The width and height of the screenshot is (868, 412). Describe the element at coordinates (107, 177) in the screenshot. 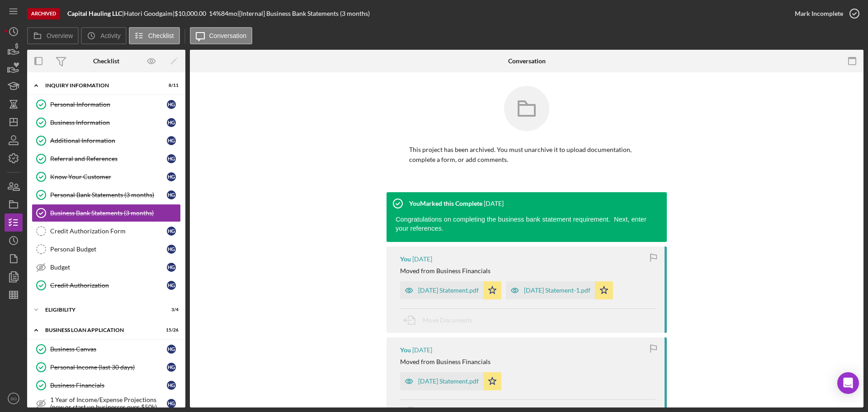

I see `a: Know Your CustomerHG` at that location.